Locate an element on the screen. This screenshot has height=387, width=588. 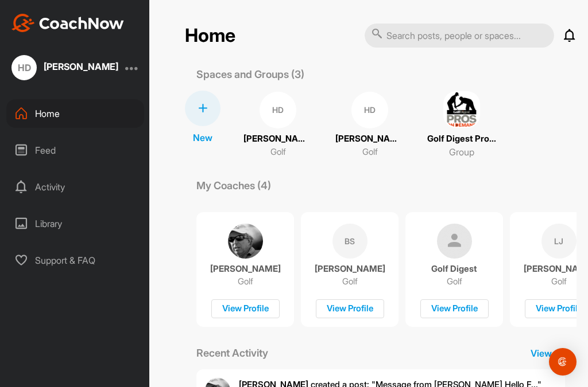
p: Golf Digest is located at coordinates (454, 269).